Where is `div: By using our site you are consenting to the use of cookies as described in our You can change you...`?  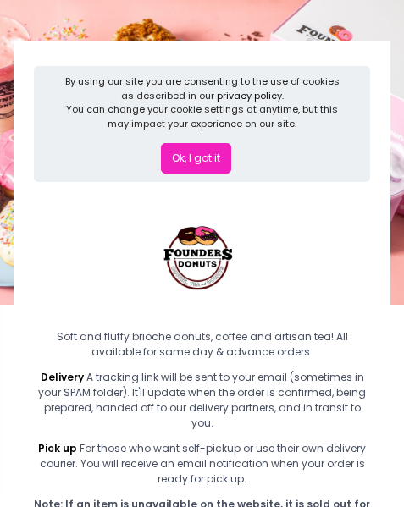 div: By using our site you are consenting to the use of cookies as described in our You can change you... is located at coordinates (202, 102).